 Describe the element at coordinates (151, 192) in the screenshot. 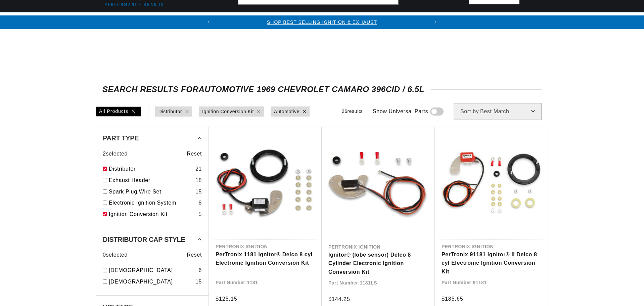

I see `a: Spark Plug Wire Set` at that location.